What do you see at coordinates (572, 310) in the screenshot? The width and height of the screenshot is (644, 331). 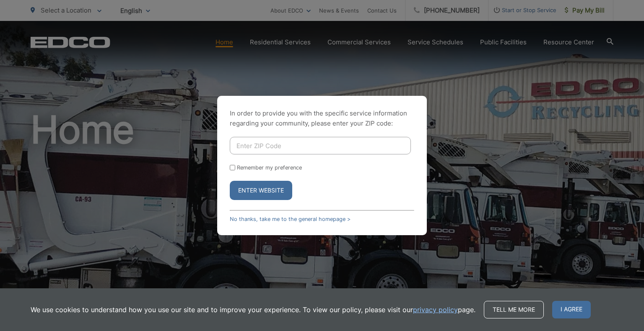 I see `span: I agree` at bounding box center [572, 310].